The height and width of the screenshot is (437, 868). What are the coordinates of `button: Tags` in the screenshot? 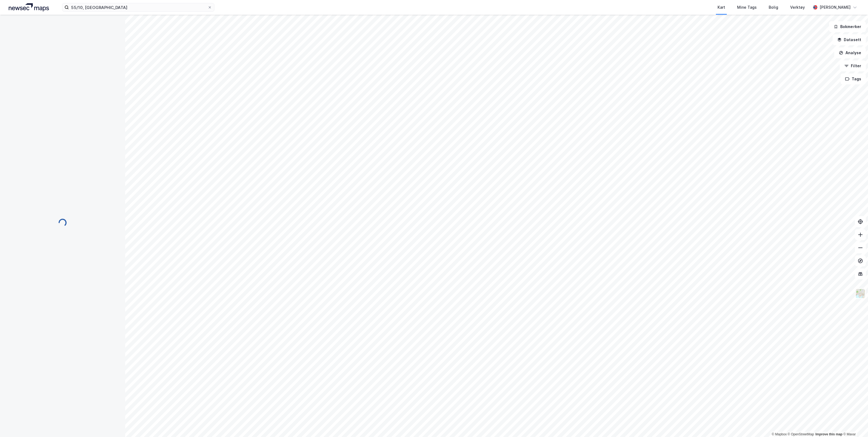 It's located at (853, 79).